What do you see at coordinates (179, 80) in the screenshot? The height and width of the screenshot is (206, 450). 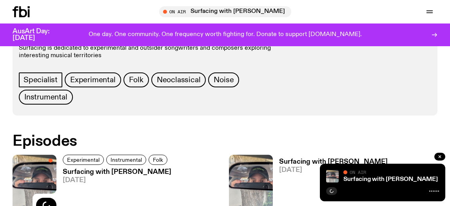 I see `span: Neoclassical` at bounding box center [179, 80].